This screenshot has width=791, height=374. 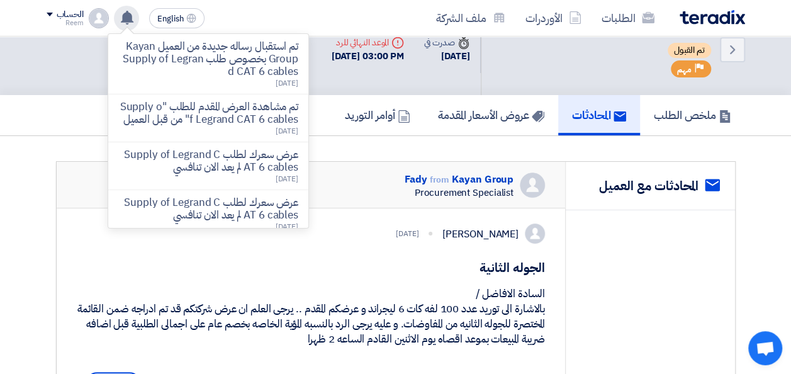 I want to click on div: Procurement Specialist, so click(x=459, y=193).